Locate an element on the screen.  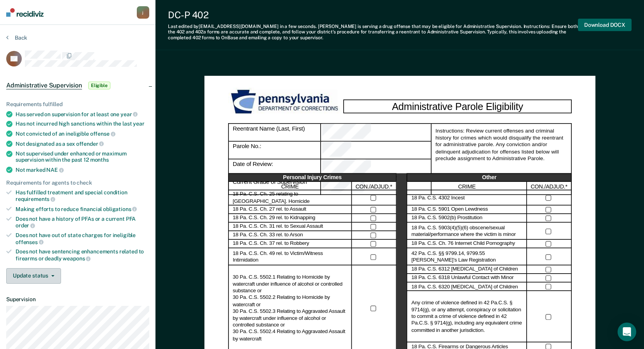
label: 18 Pa. C.S. Ch. 29 rel. to Kidnapping is located at coordinates (274, 219).